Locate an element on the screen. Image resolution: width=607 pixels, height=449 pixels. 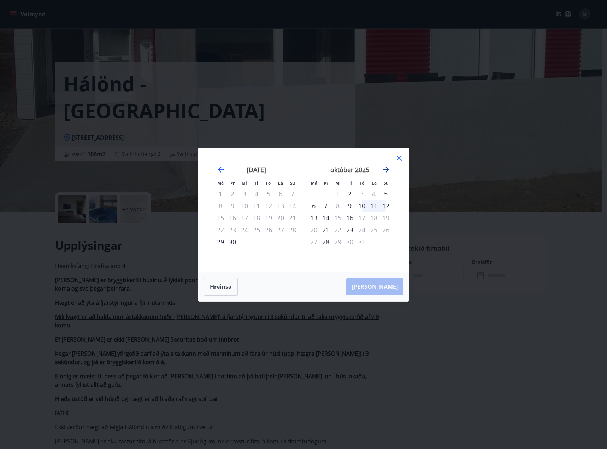
div: 7 is located at coordinates (326, 206).